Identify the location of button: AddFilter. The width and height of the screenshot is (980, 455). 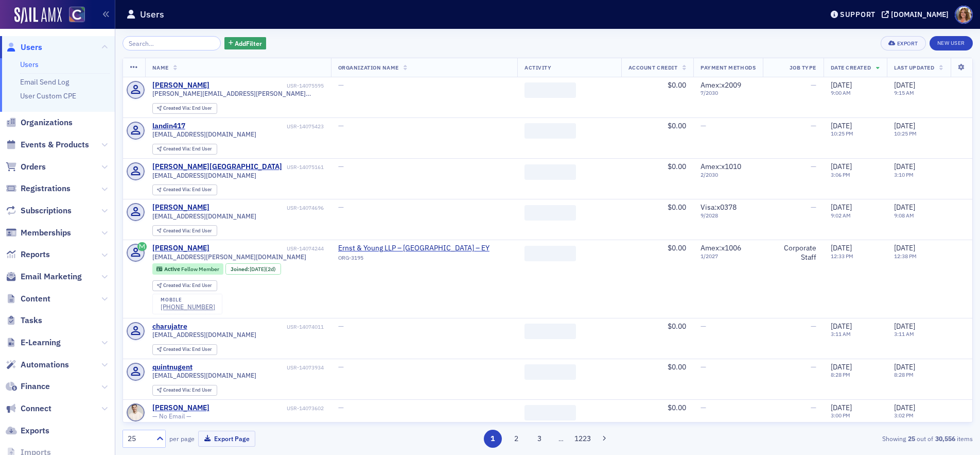
(246, 43).